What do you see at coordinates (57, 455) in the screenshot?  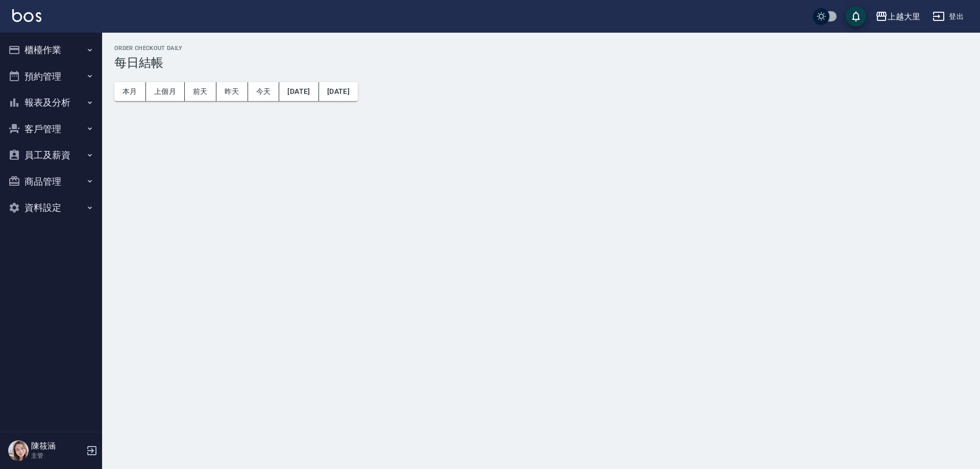 I see `p: 主管` at bounding box center [57, 455].